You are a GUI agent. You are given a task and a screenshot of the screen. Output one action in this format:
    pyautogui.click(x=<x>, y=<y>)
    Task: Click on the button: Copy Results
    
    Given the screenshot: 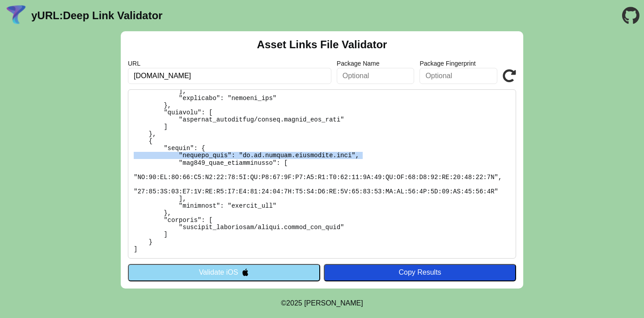 What is the action you would take?
    pyautogui.click(x=420, y=272)
    